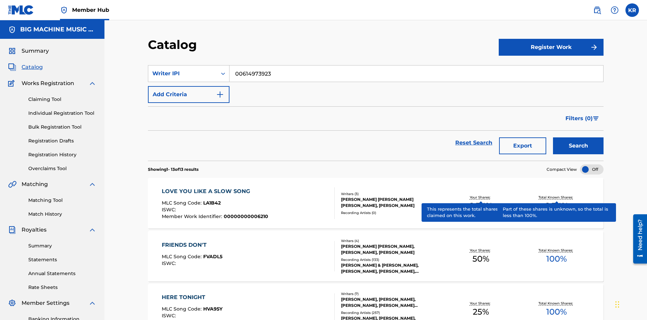  What do you see at coordinates (62, 99) in the screenshot?
I see `a: Claiming Tool` at bounding box center [62, 99].